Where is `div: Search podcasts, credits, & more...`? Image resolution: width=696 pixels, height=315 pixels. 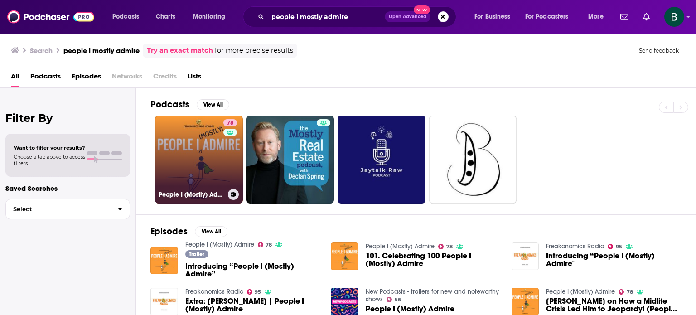 div: Search podcasts, credits, & more... is located at coordinates (358, 17).